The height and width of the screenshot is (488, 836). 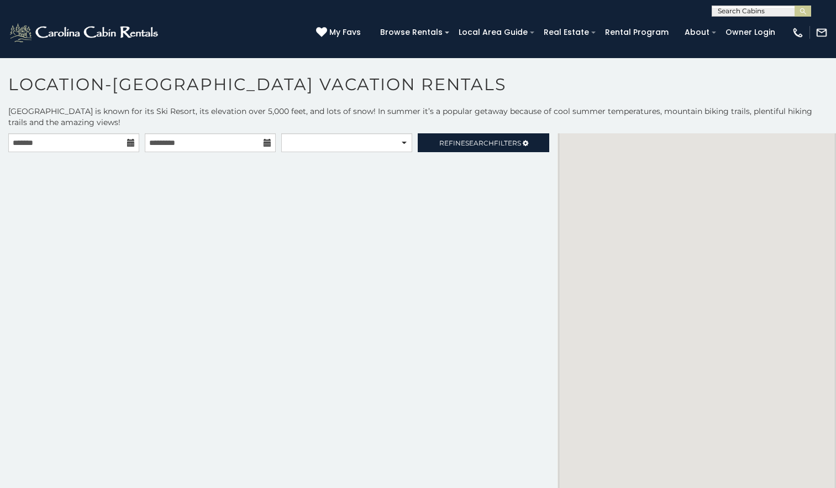 I want to click on span: Search, so click(x=480, y=143).